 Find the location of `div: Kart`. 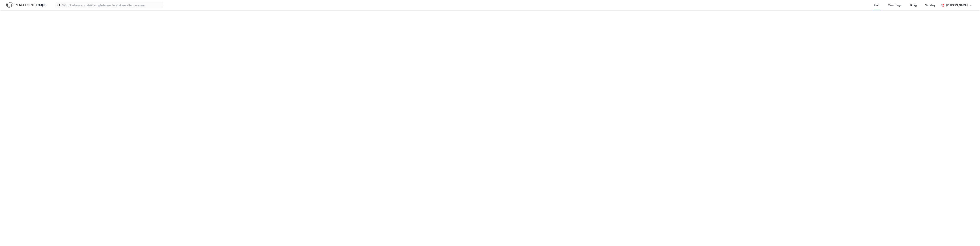

div: Kart is located at coordinates (877, 5).